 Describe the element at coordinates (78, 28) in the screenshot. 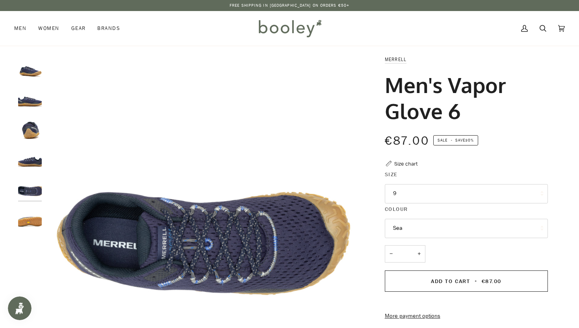

I see `span: Gear` at that location.